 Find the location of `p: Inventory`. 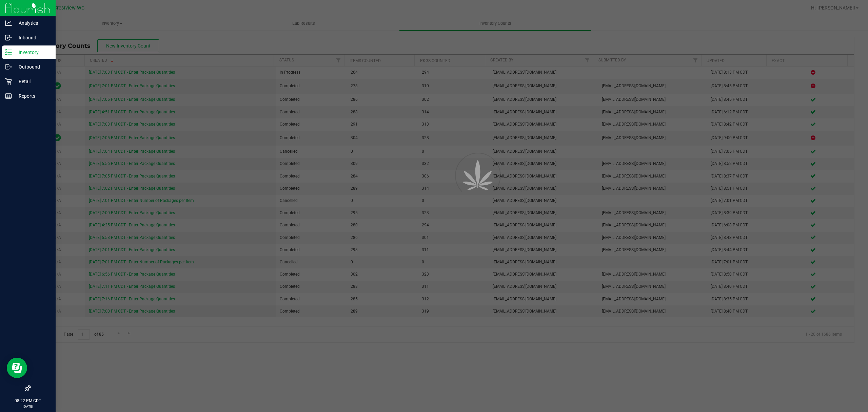

p: Inventory is located at coordinates (32, 52).